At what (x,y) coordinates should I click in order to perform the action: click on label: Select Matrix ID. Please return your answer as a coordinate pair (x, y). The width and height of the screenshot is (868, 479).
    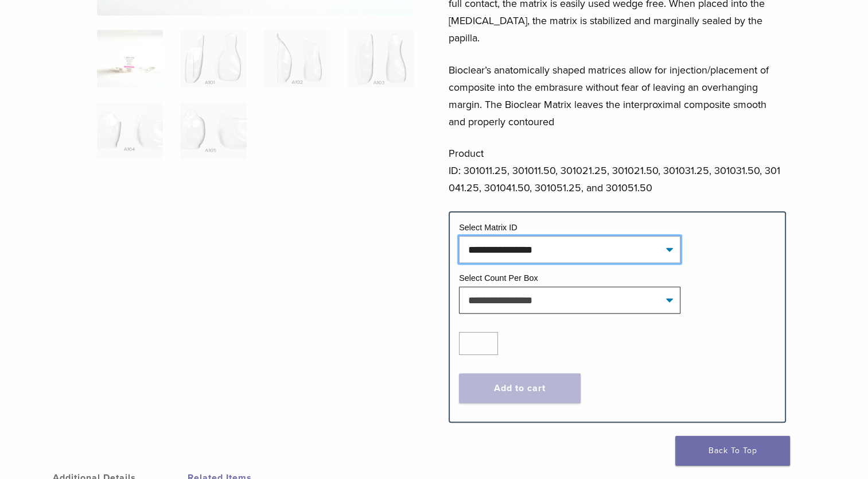
    Looking at the image, I should click on (488, 228).